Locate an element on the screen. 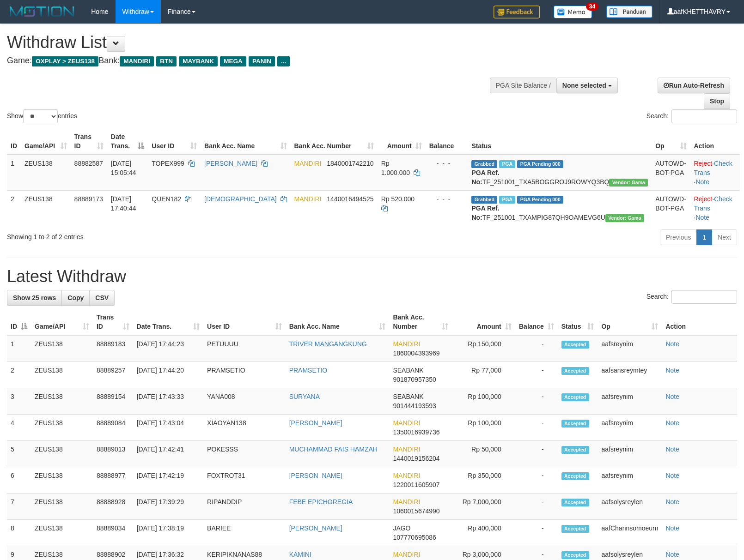  th: ID is located at coordinates (14, 141).